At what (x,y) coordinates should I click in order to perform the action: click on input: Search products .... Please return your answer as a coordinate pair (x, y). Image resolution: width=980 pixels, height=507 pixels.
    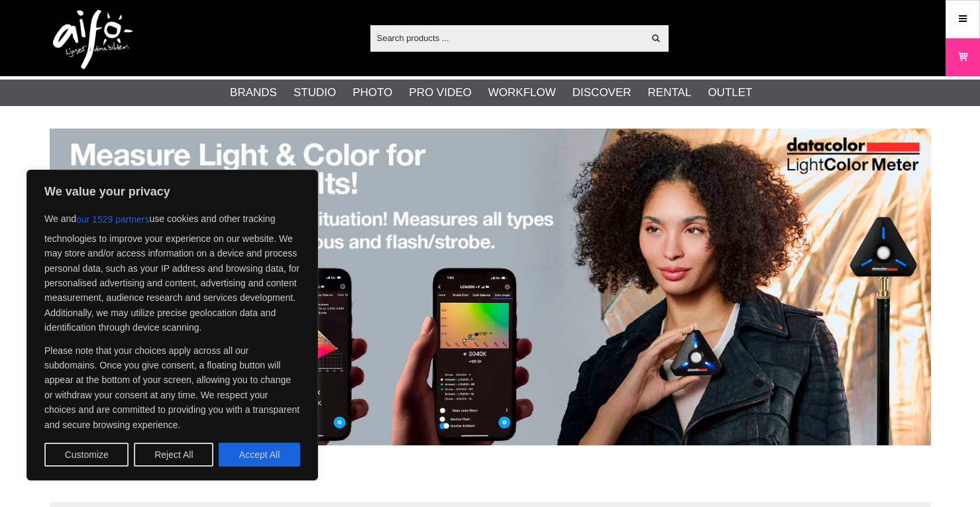
    Looking at the image, I should click on (507, 38).